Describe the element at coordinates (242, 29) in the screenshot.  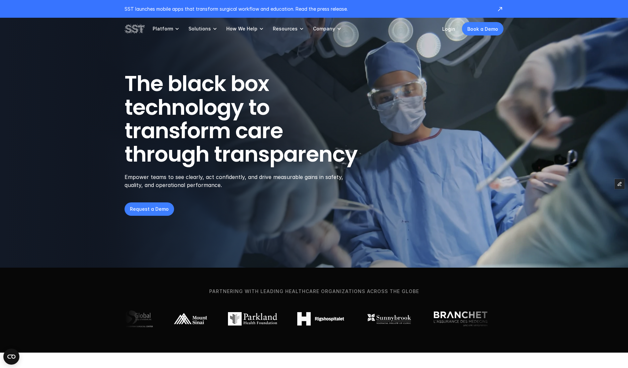
I see `p: How We Help` at that location.